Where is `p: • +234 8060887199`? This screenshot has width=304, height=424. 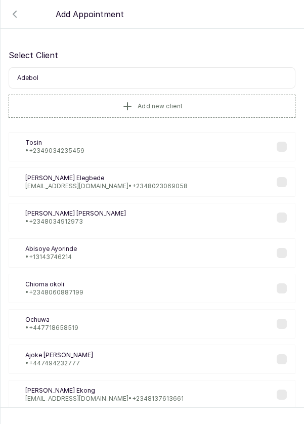
p: • +234 8060887199 is located at coordinates (54, 293).